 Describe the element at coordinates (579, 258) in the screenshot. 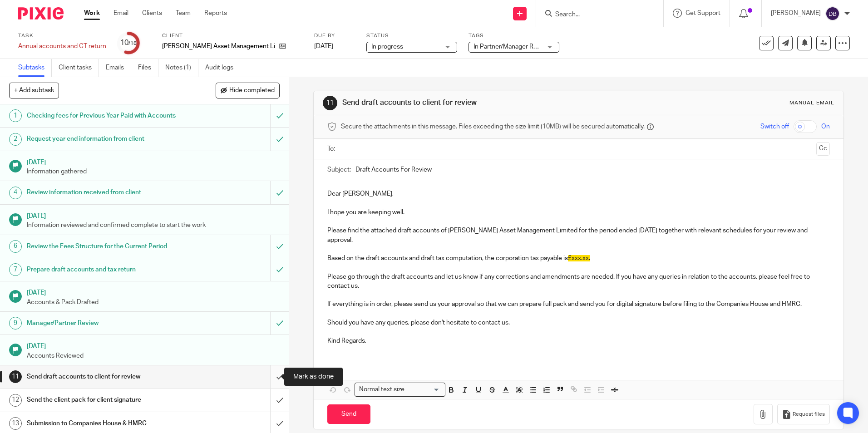

I see `span: £xxx.xx.` at that location.